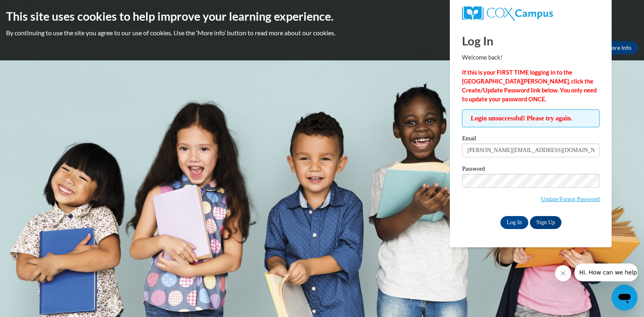  I want to click on p: By continuing to use the site you agree to our use of cookies. Use the ‘More info’ button to read..., so click(322, 33).